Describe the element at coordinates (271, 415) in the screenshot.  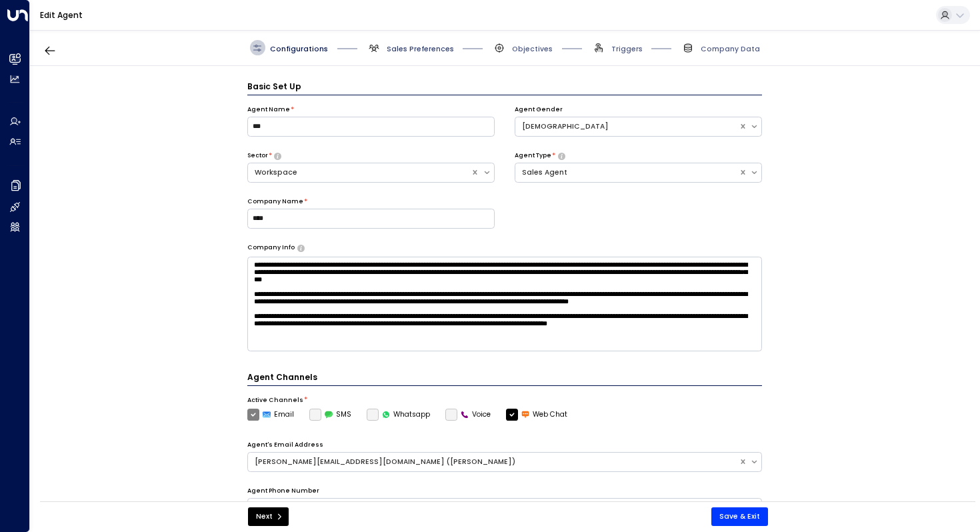
I see `label: Email` at that location.